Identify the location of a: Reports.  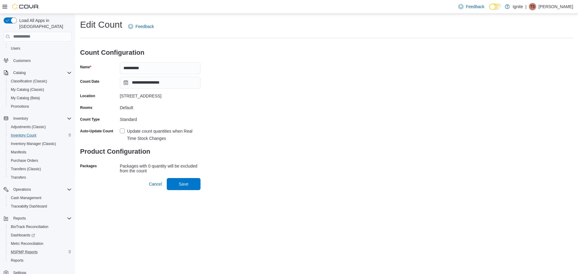
(17, 261).